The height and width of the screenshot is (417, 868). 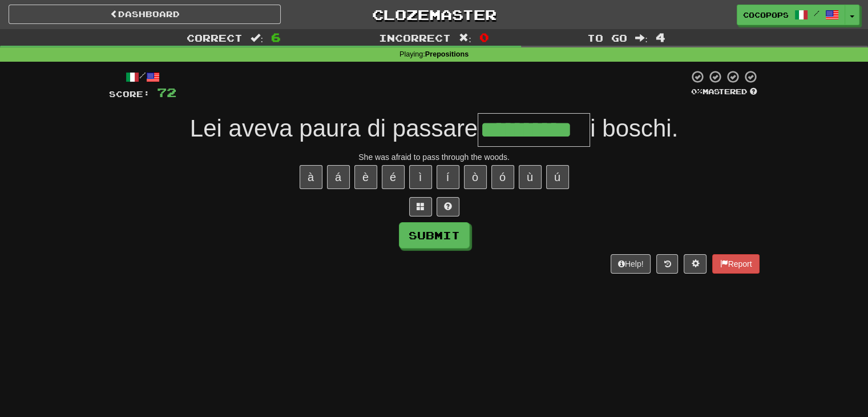 What do you see at coordinates (607, 38) in the screenshot?
I see `span: To go` at bounding box center [607, 38].